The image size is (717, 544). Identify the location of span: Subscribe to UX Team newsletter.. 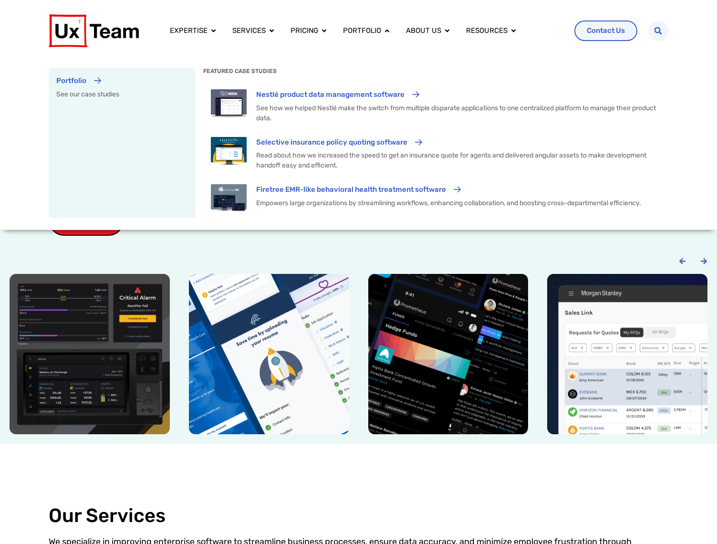
(191, 137).